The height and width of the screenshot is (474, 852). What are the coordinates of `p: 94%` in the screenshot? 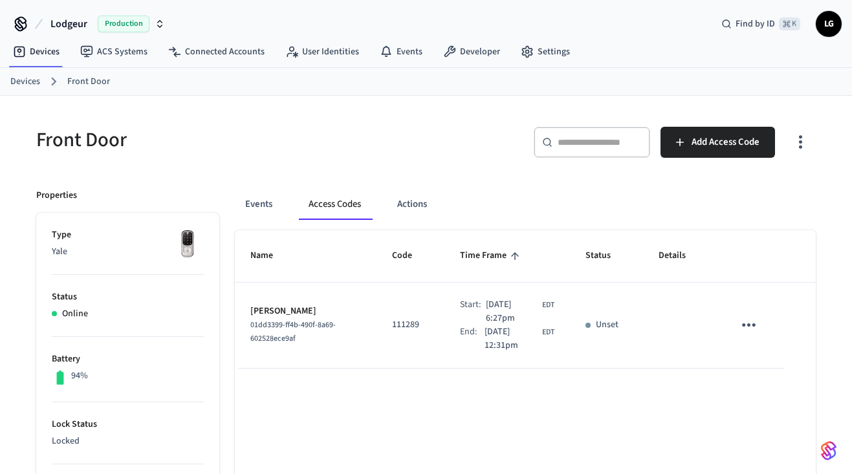 It's located at (80, 376).